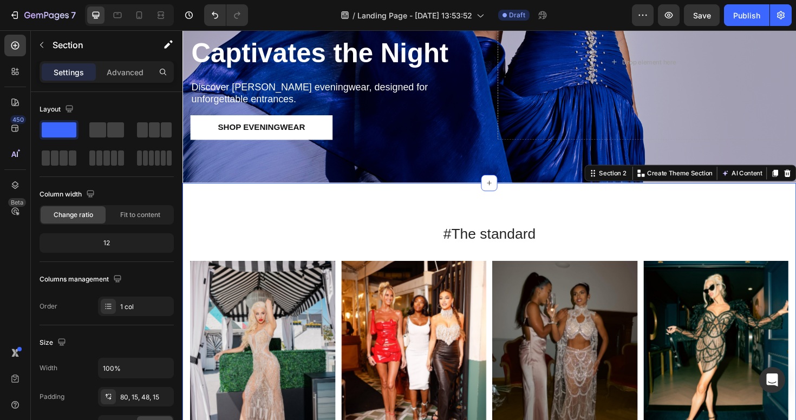  What do you see at coordinates (702, 15) in the screenshot?
I see `span: Save` at bounding box center [702, 15].